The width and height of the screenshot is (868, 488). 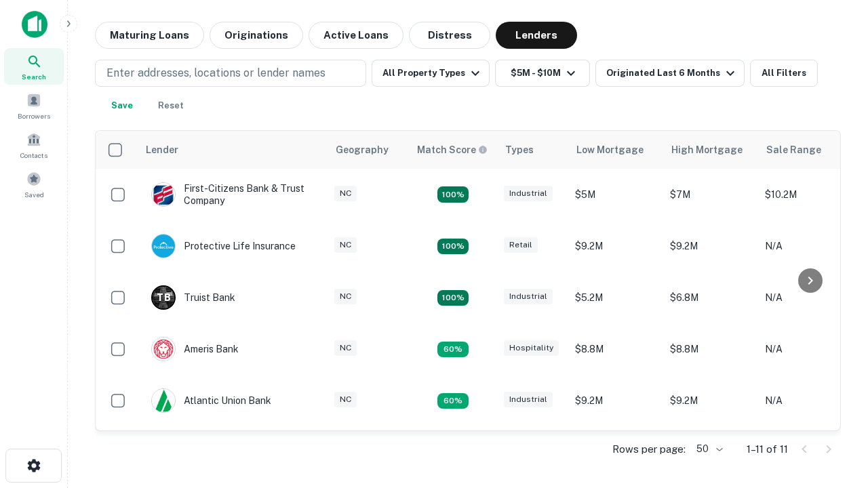 I want to click on div: Capitalize uses an advanced AI algorithm to match your search with the best lender. The match sco..., so click(x=452, y=150).